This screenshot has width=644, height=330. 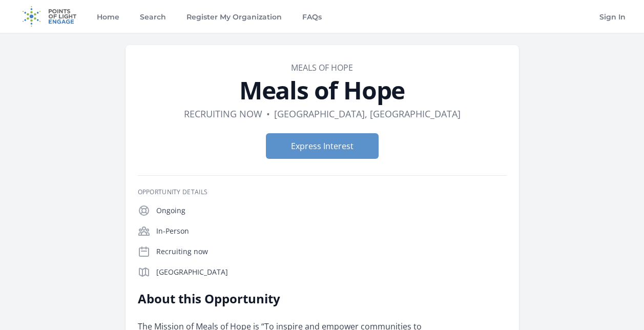 What do you see at coordinates (288, 298) in the screenshot?
I see `h2: About this Opportunity` at bounding box center [288, 298].